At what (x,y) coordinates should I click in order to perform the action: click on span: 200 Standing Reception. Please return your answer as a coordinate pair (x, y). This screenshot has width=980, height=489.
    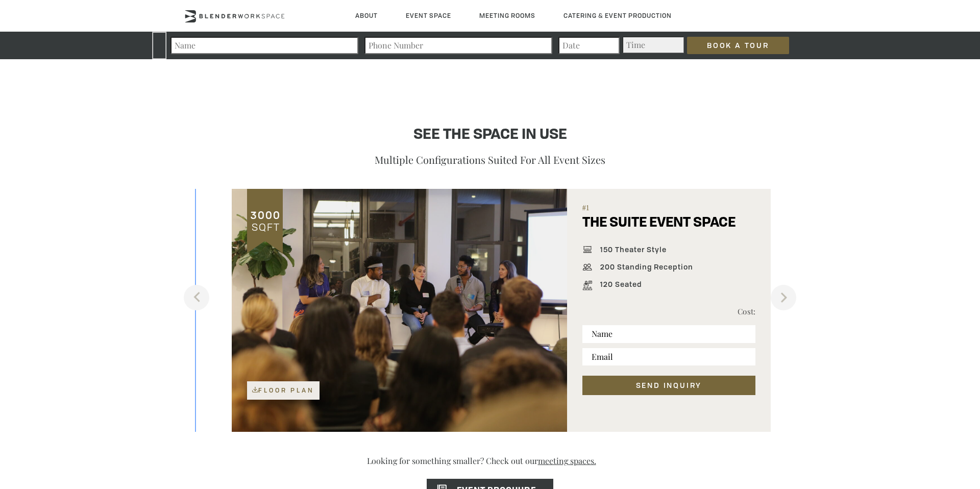
    Looking at the image, I should click on (644, 268).